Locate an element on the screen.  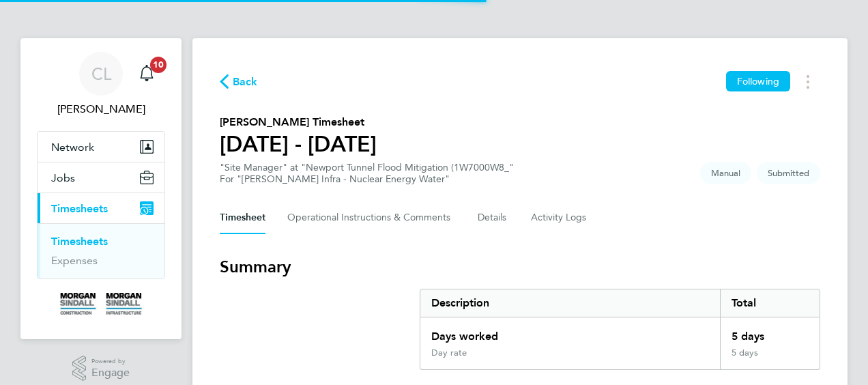
span: 10 is located at coordinates (159, 65).